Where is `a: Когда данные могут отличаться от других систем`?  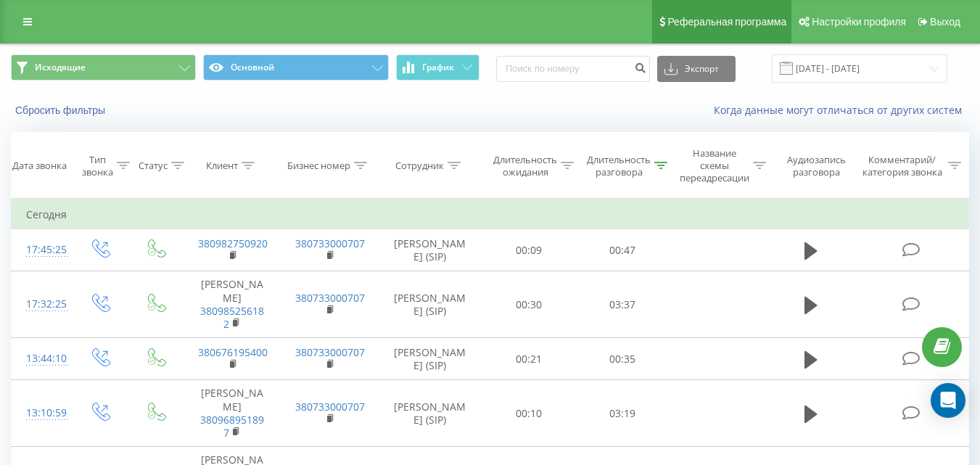 a: Когда данные могут отличаться от других систем is located at coordinates (841, 110).